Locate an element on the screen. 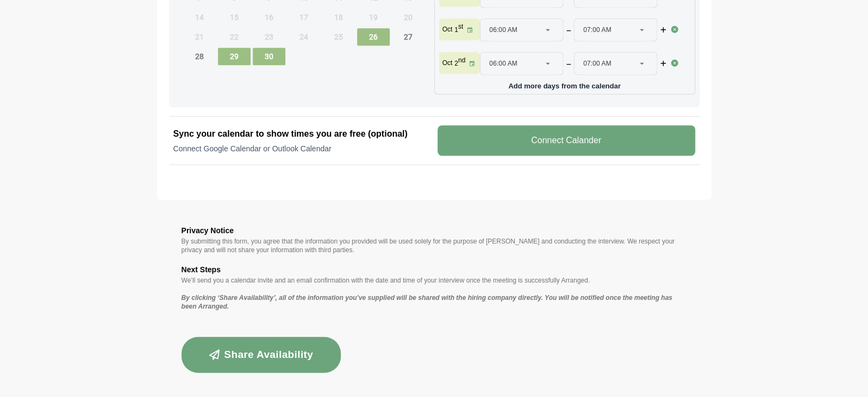 The height and width of the screenshot is (397, 868). span: Wednesday, September 24, 2025 is located at coordinates (304, 37).